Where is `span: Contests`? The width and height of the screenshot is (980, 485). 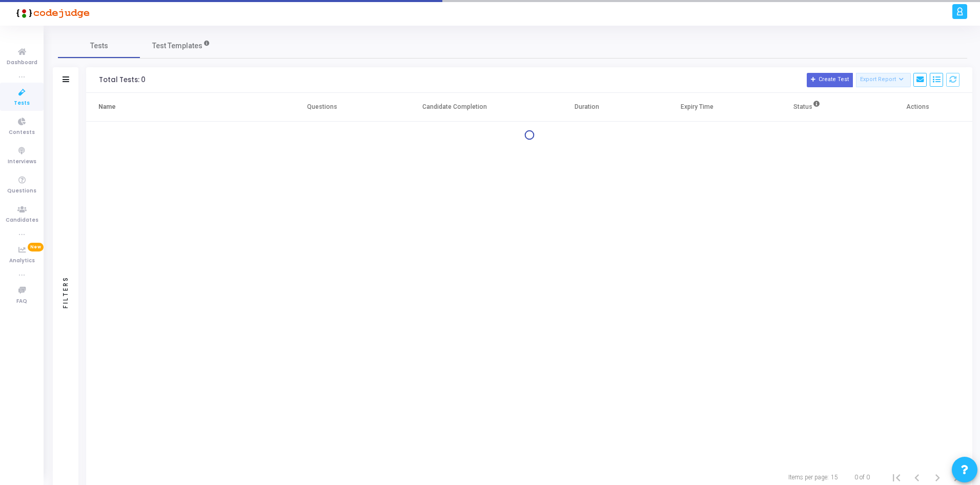 span: Contests is located at coordinates (21, 132).